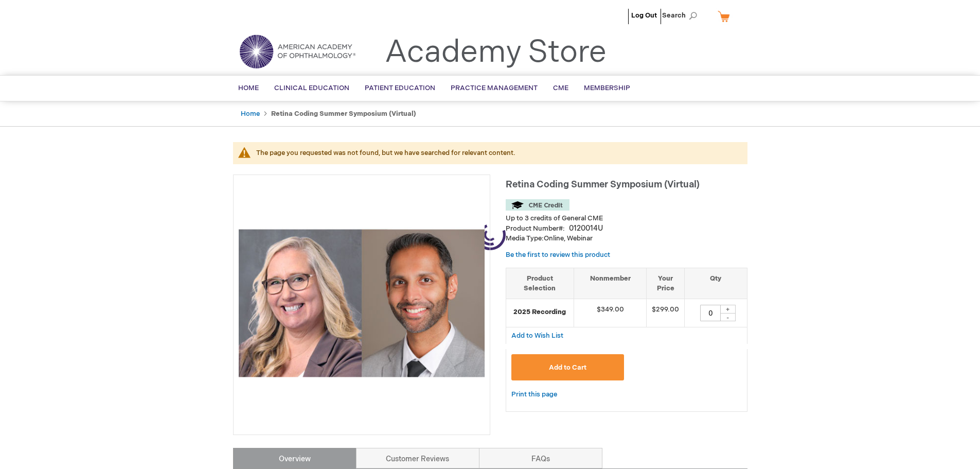  Describe the element at coordinates (496, 152) in the screenshot. I see `div: The page you requested was not found, but we have searched for relevant content.` at that location.